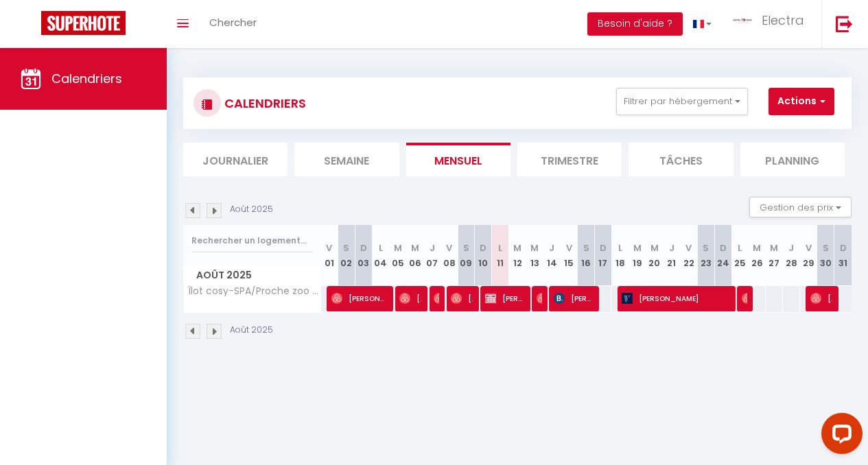 The height and width of the screenshot is (465, 868). I want to click on span: Calendriers, so click(86, 78).